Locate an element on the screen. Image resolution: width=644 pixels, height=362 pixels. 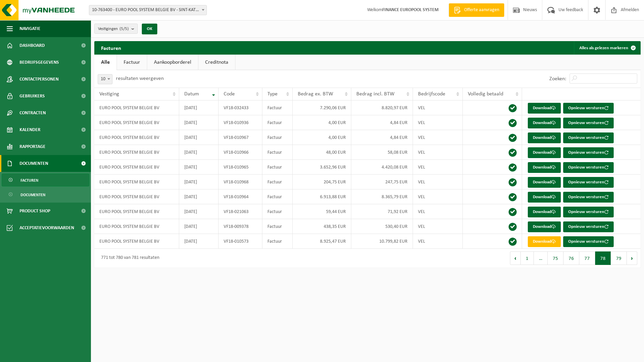
a: Documenten is located at coordinates (46, 194).